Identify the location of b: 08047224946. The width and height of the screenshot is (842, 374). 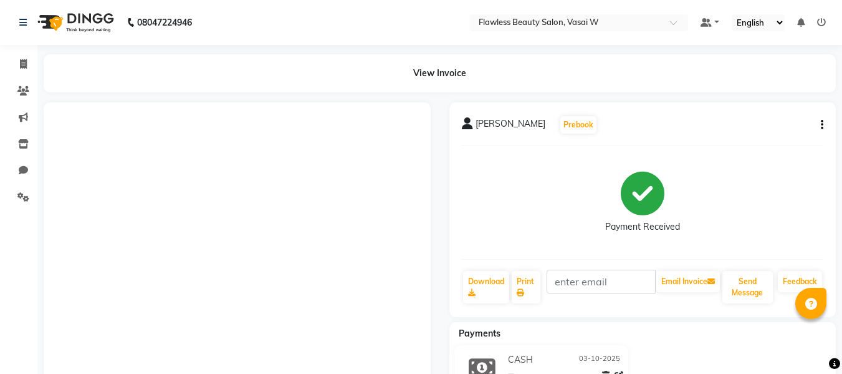
(165, 22).